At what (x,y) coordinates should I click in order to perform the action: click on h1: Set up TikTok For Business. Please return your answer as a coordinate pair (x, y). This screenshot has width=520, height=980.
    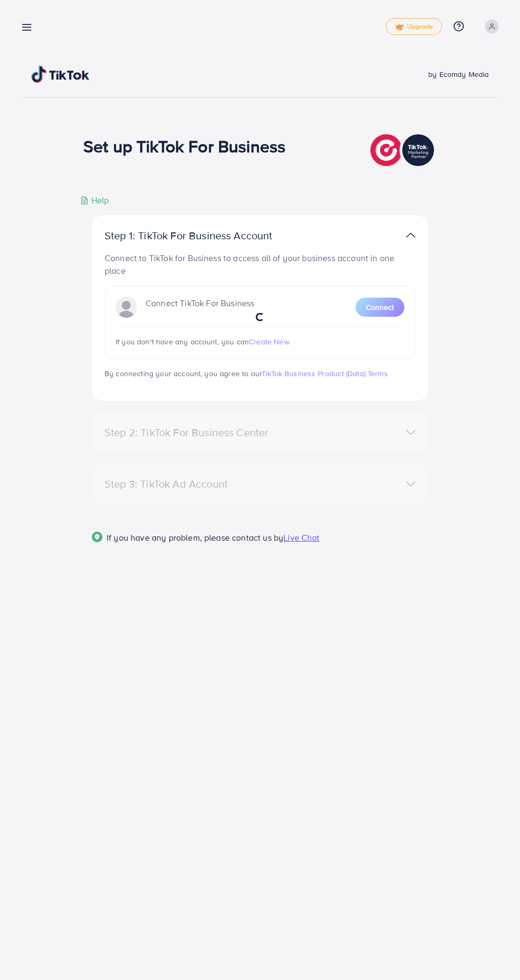
    Looking at the image, I should click on (184, 146).